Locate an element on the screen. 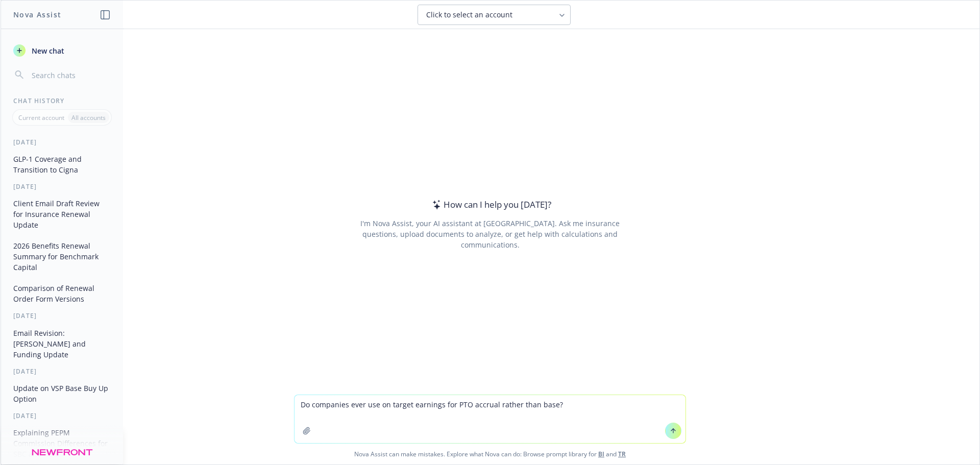  button: 2026 Benefits Renewal Summary for Benchmark Capital is located at coordinates (62, 256).